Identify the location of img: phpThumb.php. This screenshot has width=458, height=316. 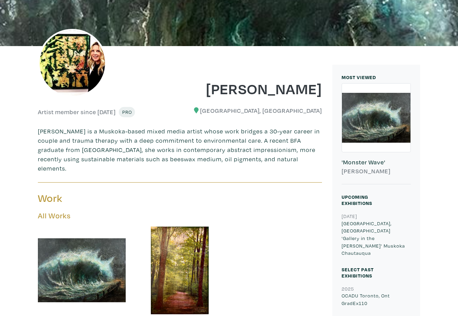
(72, 63).